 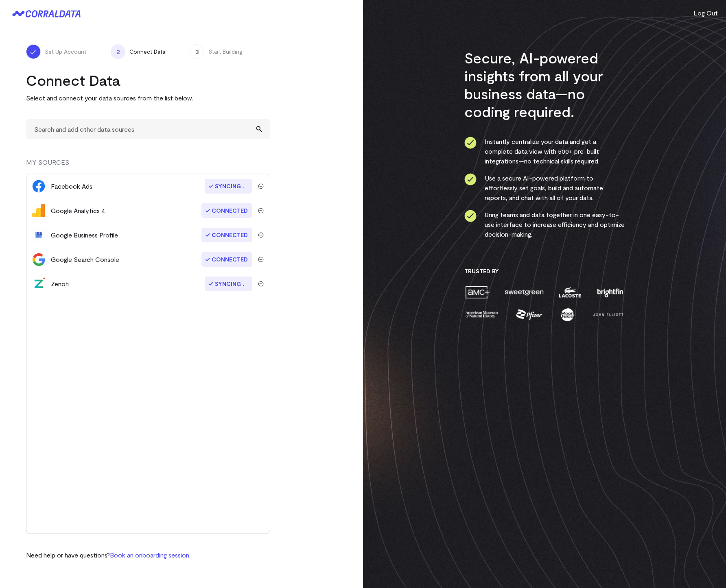 I want to click on img: ico-check-white-5ff98cb1.svg, so click(x=34, y=52).